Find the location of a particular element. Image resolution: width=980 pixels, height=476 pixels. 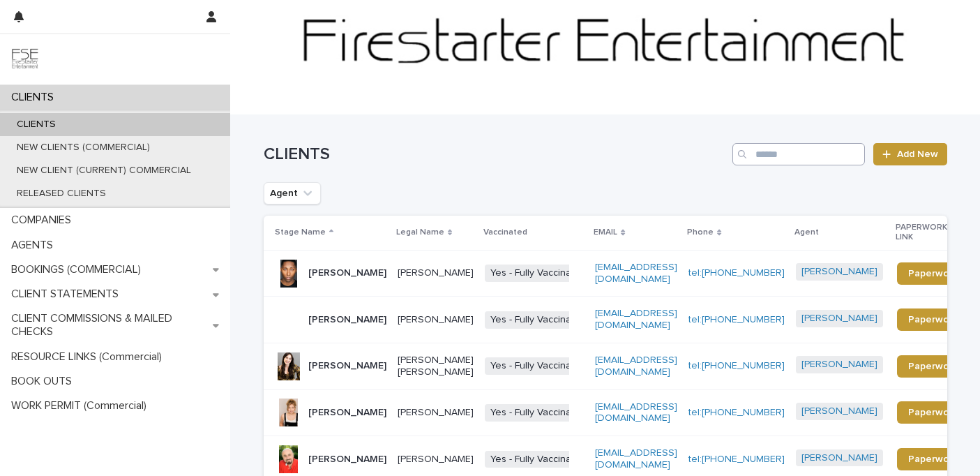

p: CLIENT COMMISSIONS & MAILED CHECKS is located at coordinates (109, 325).